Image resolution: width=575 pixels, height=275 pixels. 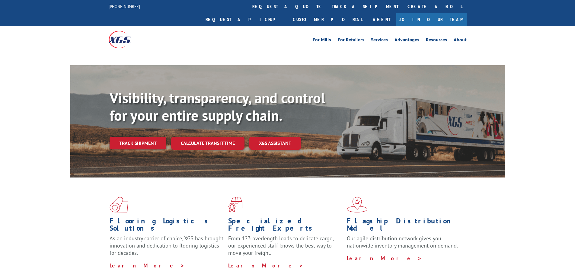 I want to click on img: xgs-icon-flagship-distribution-model-red, so click(x=357, y=205).